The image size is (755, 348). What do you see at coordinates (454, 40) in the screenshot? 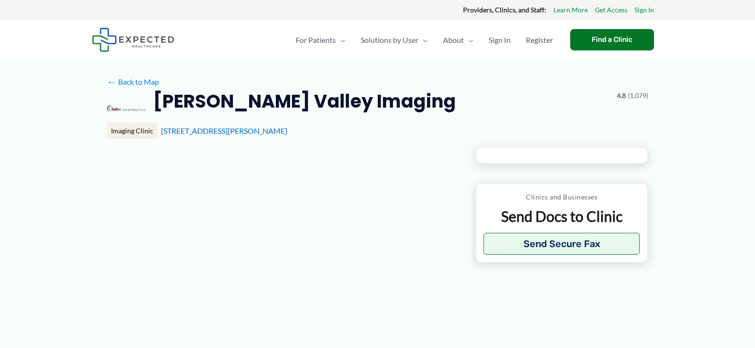
I see `span: About` at bounding box center [454, 40].